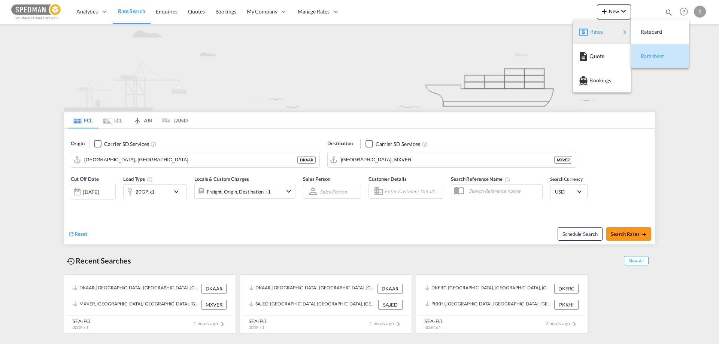 This screenshot has width=719, height=344. Describe the element at coordinates (594, 32) in the screenshot. I see `span: Rates` at that location.